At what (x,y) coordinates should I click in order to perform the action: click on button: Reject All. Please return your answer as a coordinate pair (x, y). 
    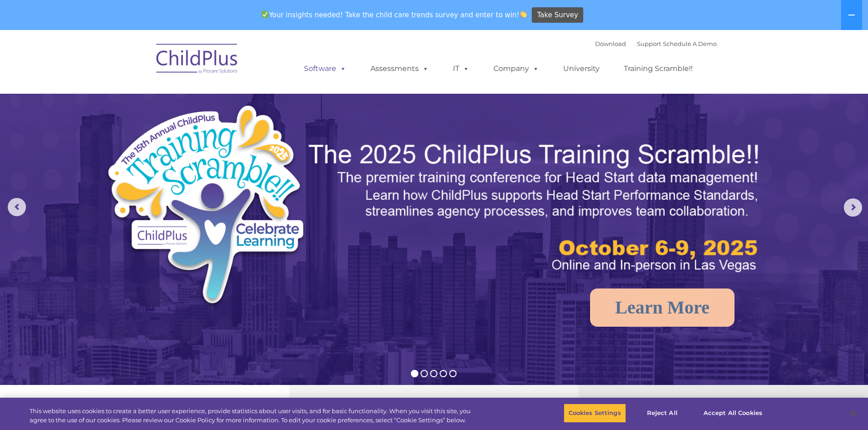
    Looking at the image, I should click on (662, 413).